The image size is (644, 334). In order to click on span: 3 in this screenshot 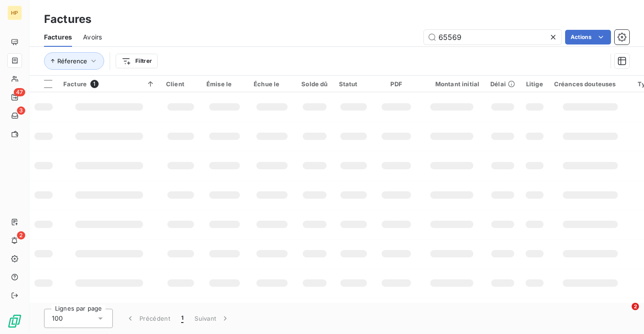, I will do `click(21, 111)`.